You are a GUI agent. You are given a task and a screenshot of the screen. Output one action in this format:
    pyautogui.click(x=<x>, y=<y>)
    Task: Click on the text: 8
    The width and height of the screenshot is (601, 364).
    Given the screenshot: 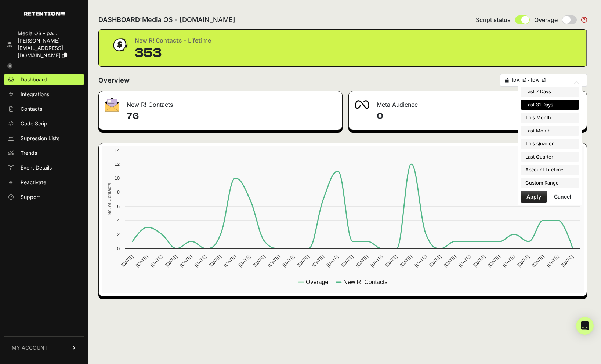 What is the action you would take?
    pyautogui.click(x=118, y=192)
    